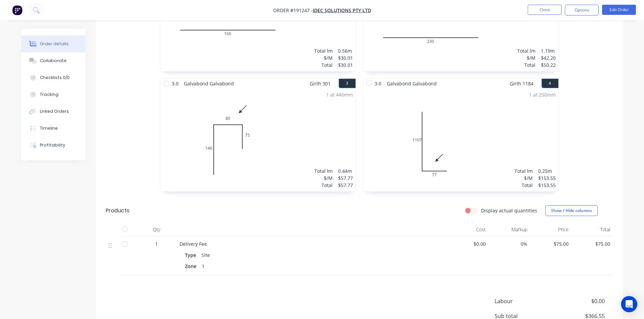  I want to click on a: IDEC Solutions Pty Ltd, so click(342, 10).